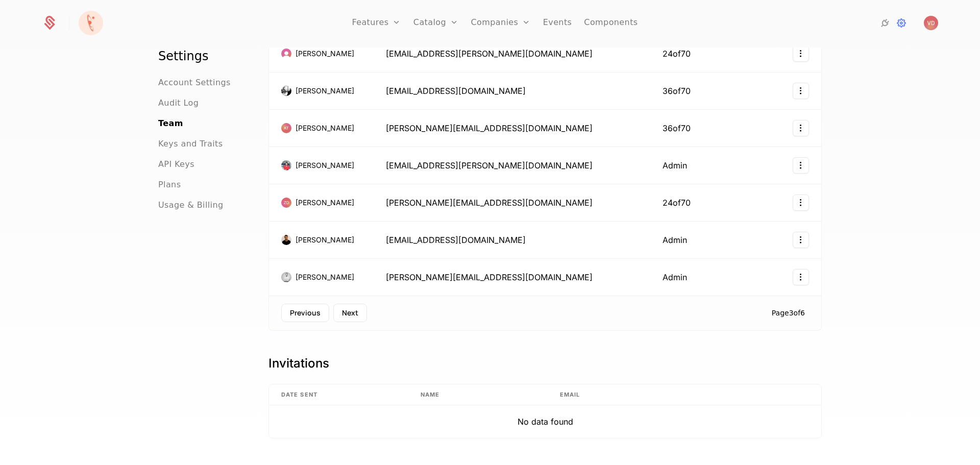 This screenshot has height=465, width=980. Describe the element at coordinates (178, 103) in the screenshot. I see `span: Audit Log` at that location.